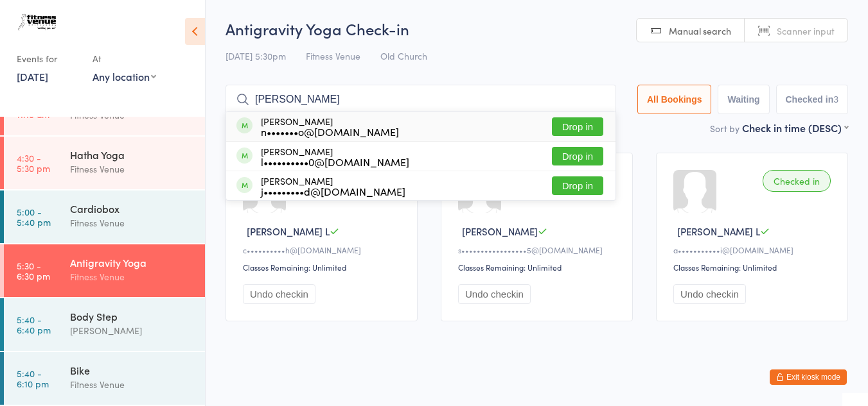 The image size is (868, 406). What do you see at coordinates (33, 271) in the screenshot?
I see `time: 5:30 - 6:30 pm` at bounding box center [33, 271].